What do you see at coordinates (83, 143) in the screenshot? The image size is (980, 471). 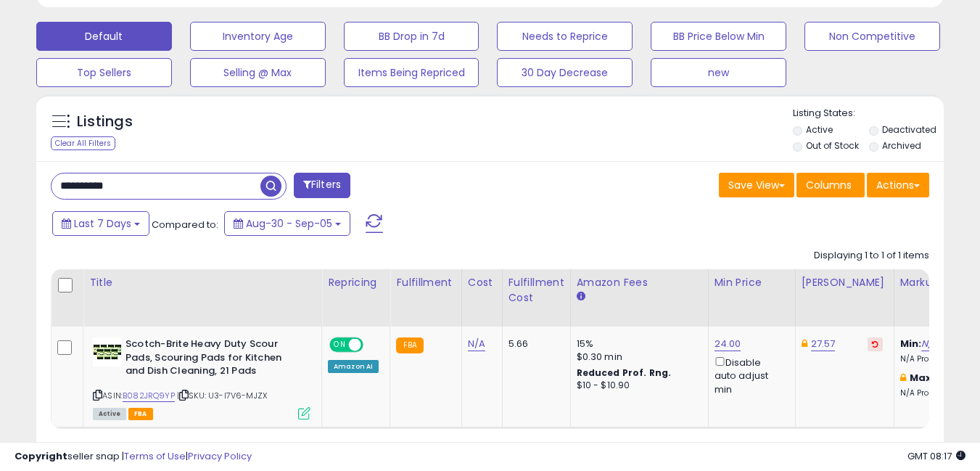 I see `div: Clear All Filters` at bounding box center [83, 143].